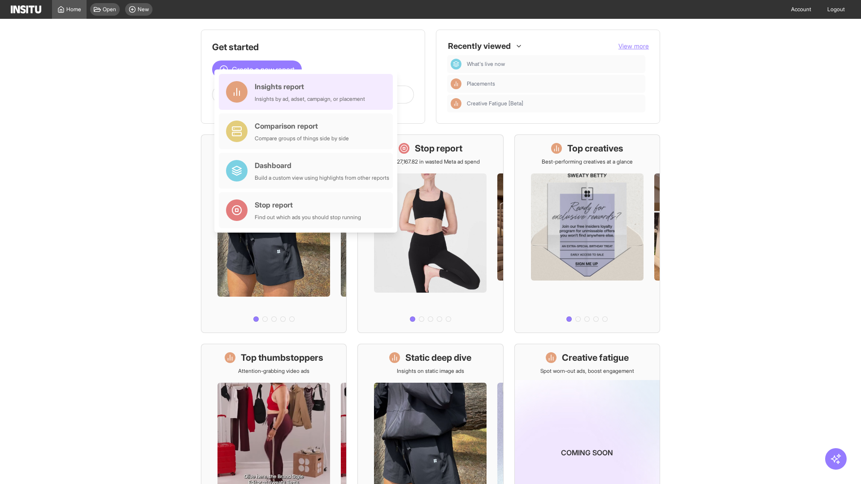 This screenshot has height=484, width=861. Describe the element at coordinates (322, 178) in the screenshot. I see `div: Build a custom view using highlights from other reports` at that location.